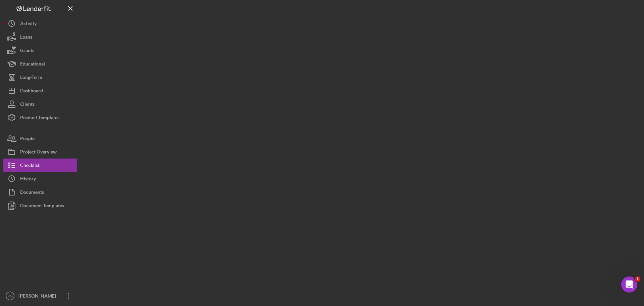 The height and width of the screenshot is (306, 644). Describe the element at coordinates (26, 37) in the screenshot. I see `div: Loans` at that location.